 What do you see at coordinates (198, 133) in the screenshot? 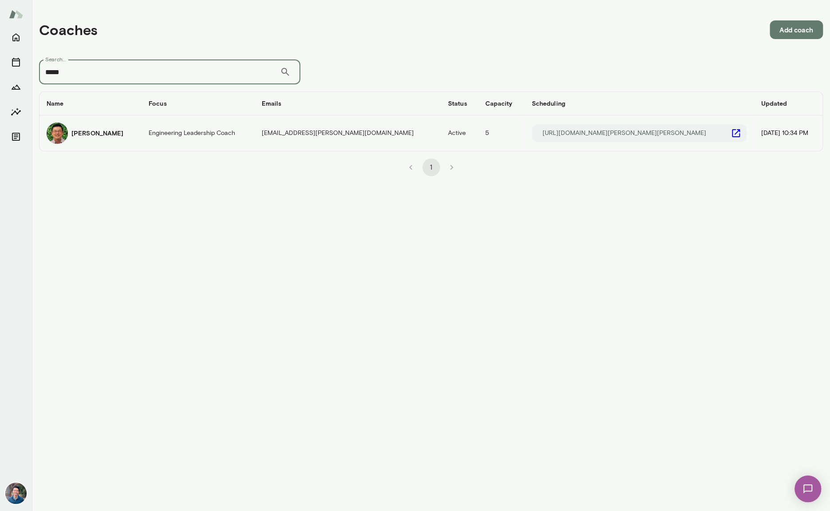
I see `td: Engineering Leadership Coach` at bounding box center [198, 133].